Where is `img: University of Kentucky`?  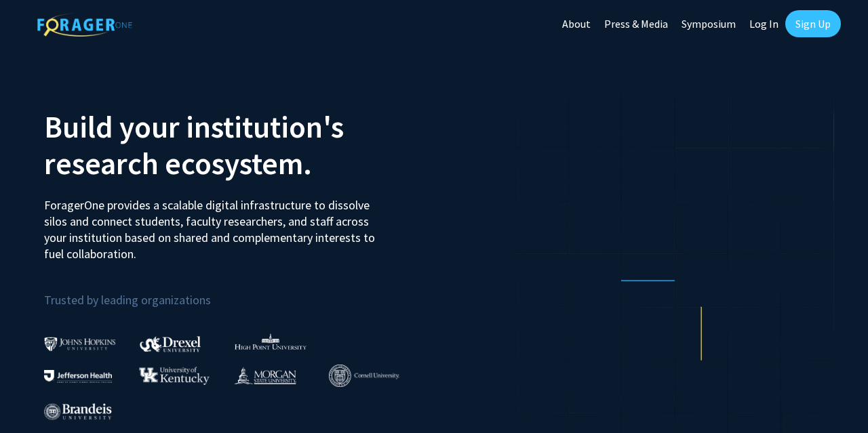 img: University of Kentucky is located at coordinates (174, 375).